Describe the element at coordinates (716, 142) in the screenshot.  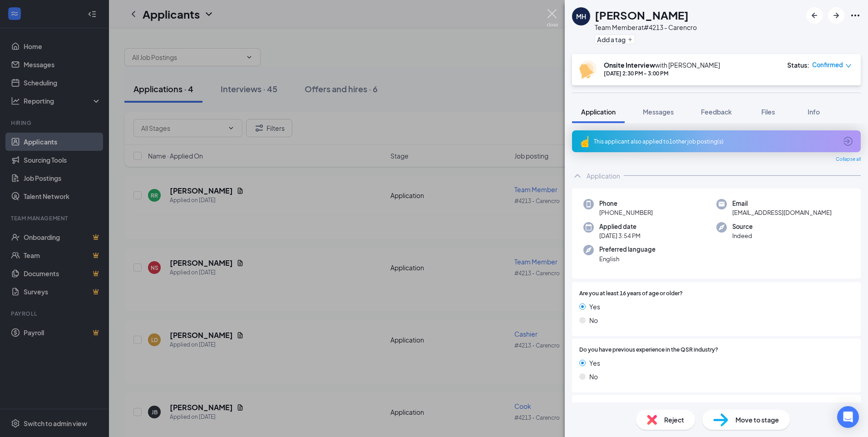
I see `div: This applicant also applied to 1 other job posting(s)` at that location.